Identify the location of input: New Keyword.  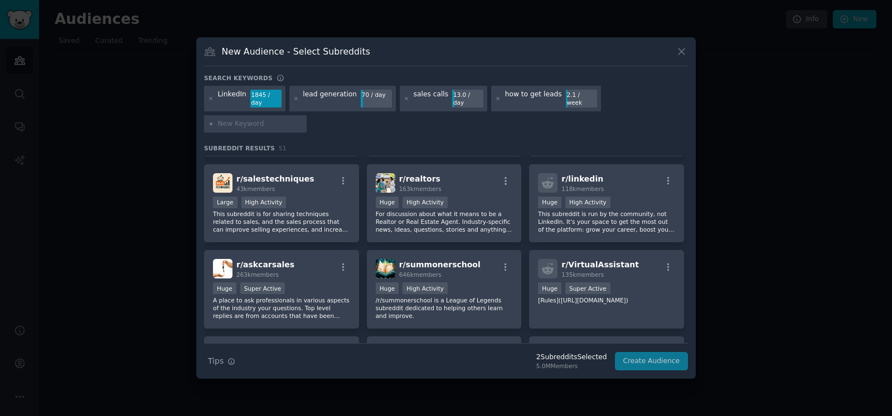
(260, 124).